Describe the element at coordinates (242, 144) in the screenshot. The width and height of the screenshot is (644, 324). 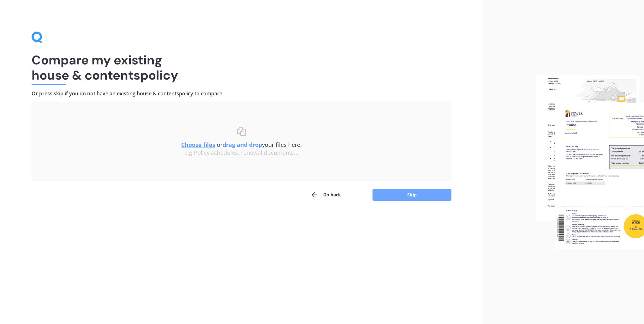
I see `span: or your files here.` at that location.